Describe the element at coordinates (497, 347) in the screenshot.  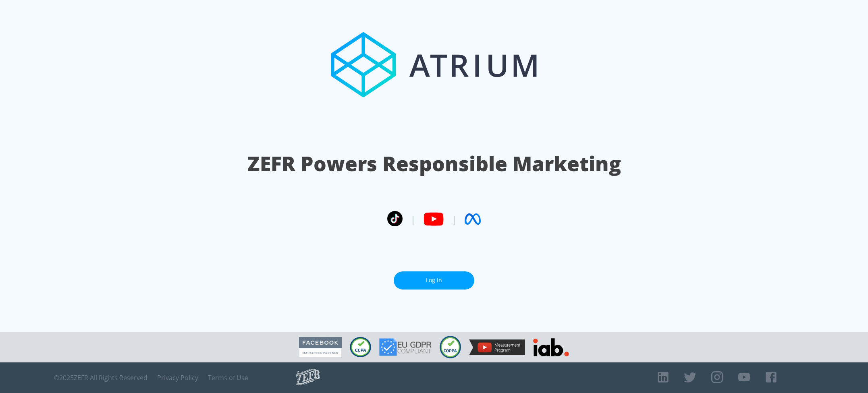
I see `img: YouTube Measurement Program` at that location.